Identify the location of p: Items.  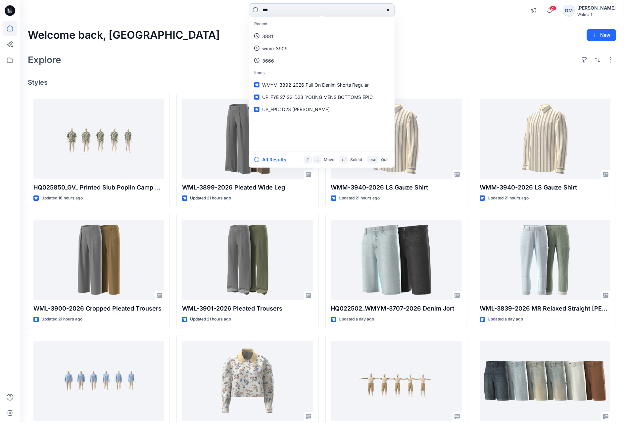
(322, 72).